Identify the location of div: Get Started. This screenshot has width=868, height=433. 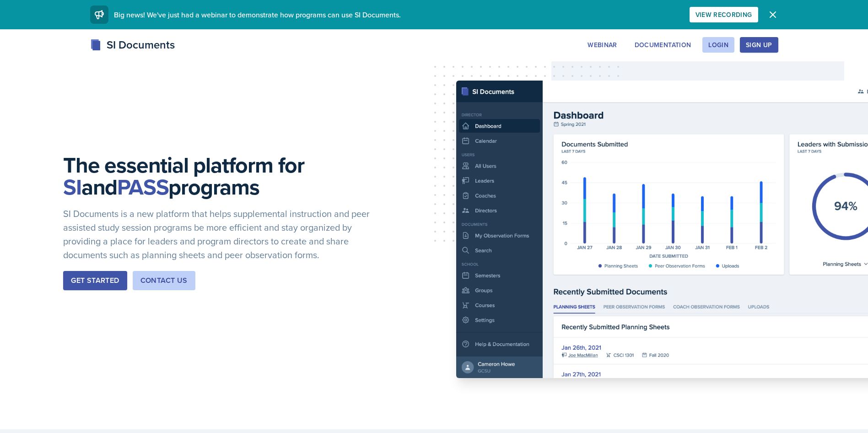
(95, 281).